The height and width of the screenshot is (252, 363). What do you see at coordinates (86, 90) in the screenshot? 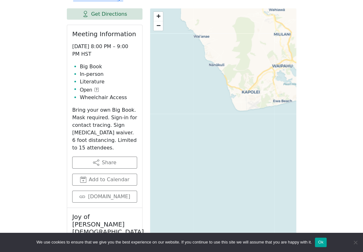
I see `span: Open` at bounding box center [86, 90].